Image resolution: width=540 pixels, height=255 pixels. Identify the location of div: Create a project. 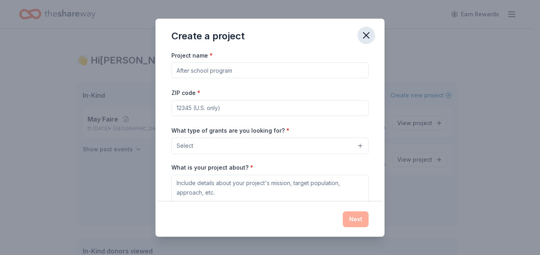
(208, 36).